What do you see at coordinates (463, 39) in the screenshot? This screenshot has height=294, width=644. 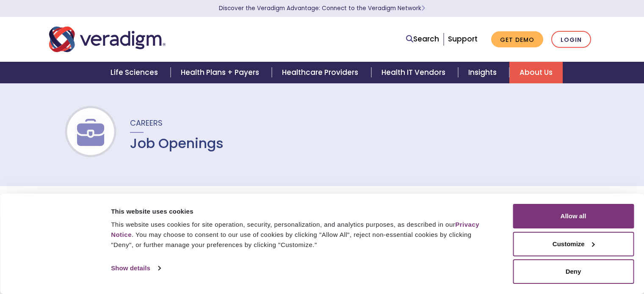 I see `a: Support` at bounding box center [463, 39].